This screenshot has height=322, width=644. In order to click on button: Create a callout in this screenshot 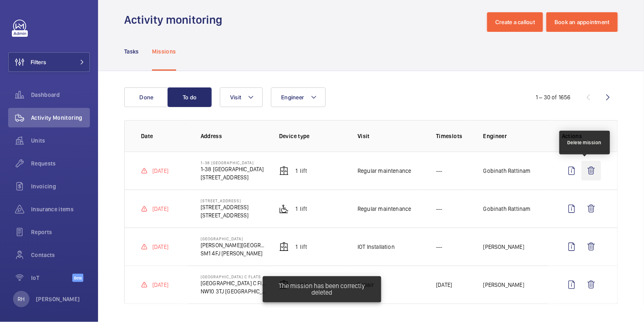, I will do `click(515, 22)`.